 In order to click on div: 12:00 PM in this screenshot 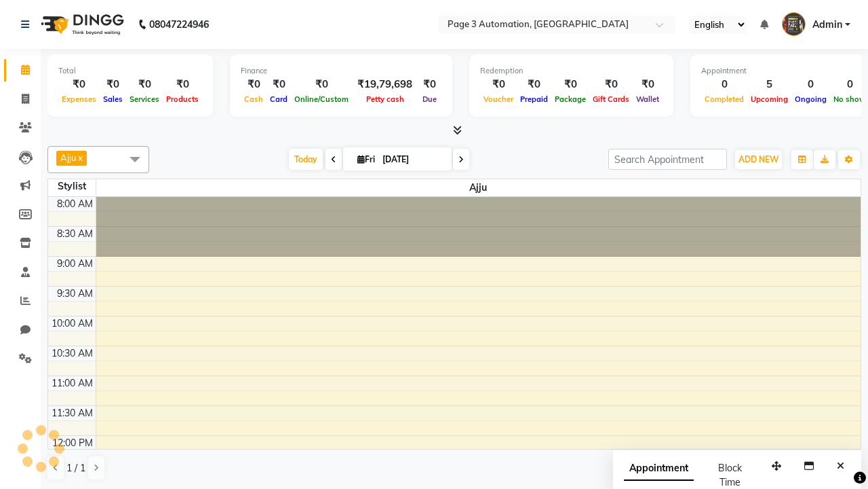, I will do `click(72, 442)`.